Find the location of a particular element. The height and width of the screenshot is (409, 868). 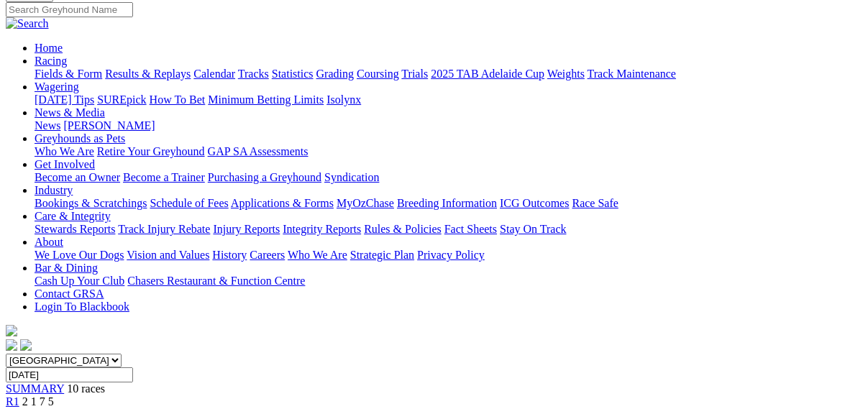

div: Racing is located at coordinates (448, 74).